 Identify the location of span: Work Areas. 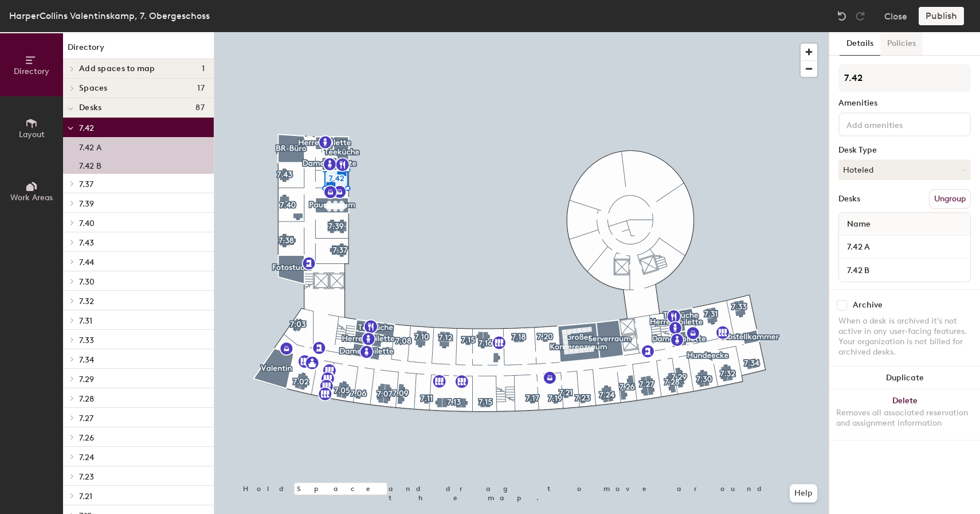
(31, 197).